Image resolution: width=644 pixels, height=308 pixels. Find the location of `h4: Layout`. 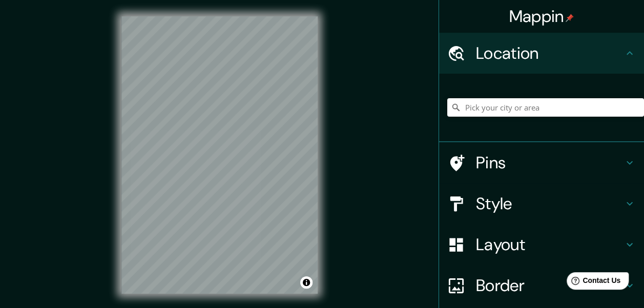

h4: Layout is located at coordinates (549, 245).